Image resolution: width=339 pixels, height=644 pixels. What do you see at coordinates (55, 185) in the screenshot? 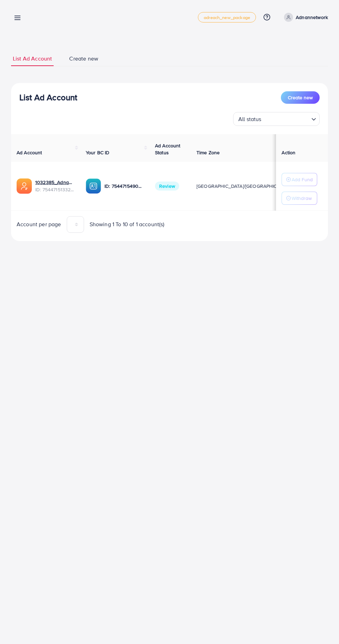
I see `div: <span class='underline'>1032385_Adnanshabbir_1756641248859</span></br>7544715133278961671` at bounding box center [55, 185].